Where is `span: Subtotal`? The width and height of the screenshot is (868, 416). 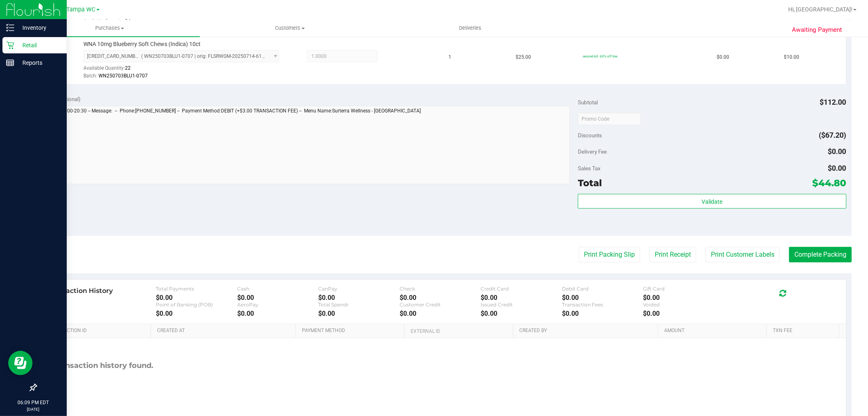 span: Subtotal is located at coordinates (588, 102).